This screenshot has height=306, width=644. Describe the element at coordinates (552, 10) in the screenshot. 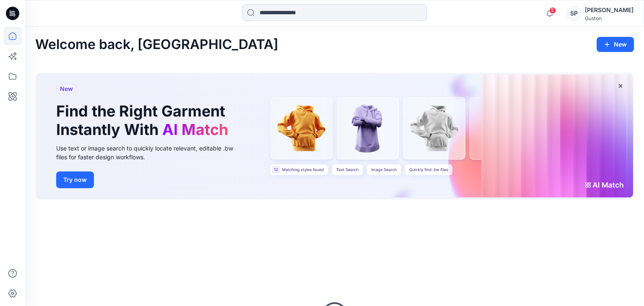

I see `span: 5` at that location.